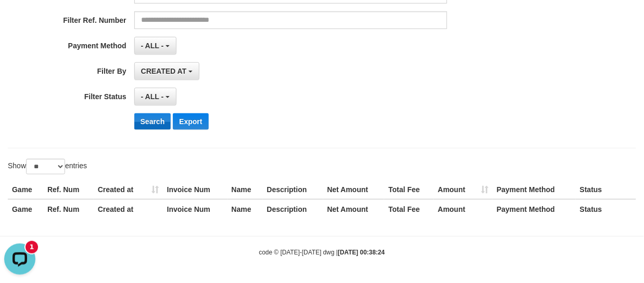 This screenshot has height=283, width=644. Describe the element at coordinates (191, 122) in the screenshot. I see `button: Export` at that location.